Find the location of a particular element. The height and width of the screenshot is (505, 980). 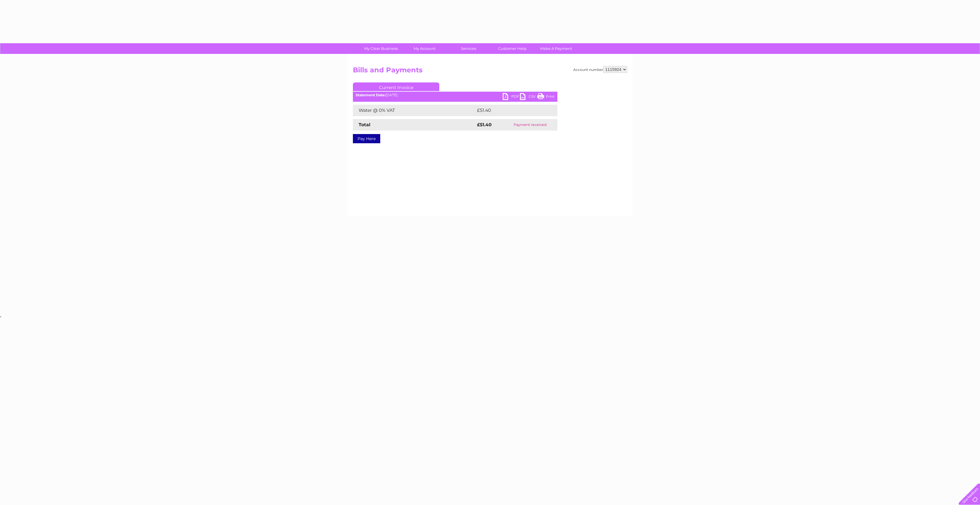

td: Water @ 0% VAT is located at coordinates (414, 110).